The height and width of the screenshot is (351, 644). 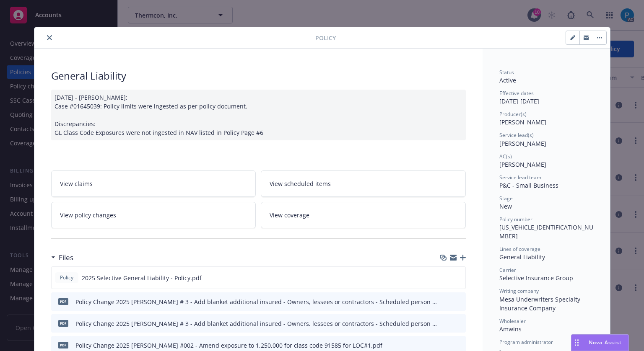 I want to click on a: View policy changes, so click(x=154, y=215).